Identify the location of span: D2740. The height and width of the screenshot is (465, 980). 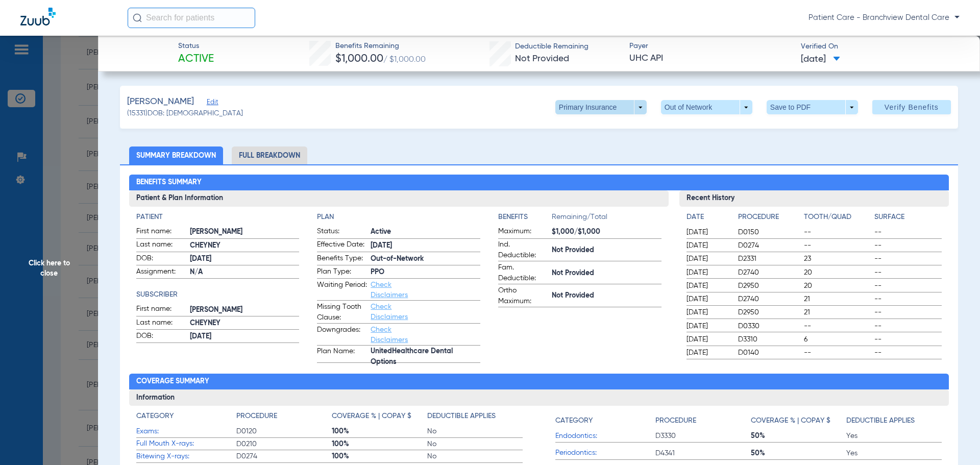
(769, 272).